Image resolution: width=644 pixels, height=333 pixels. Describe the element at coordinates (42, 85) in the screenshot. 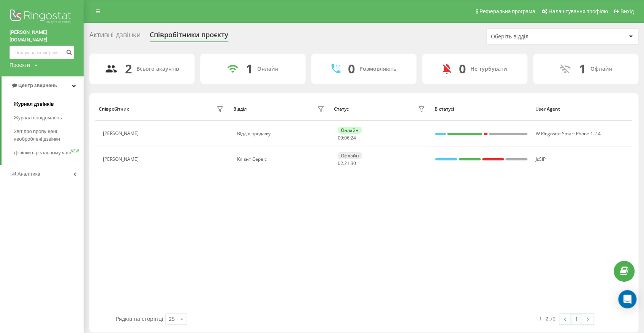

I see `a: Центр звернень` at that location.